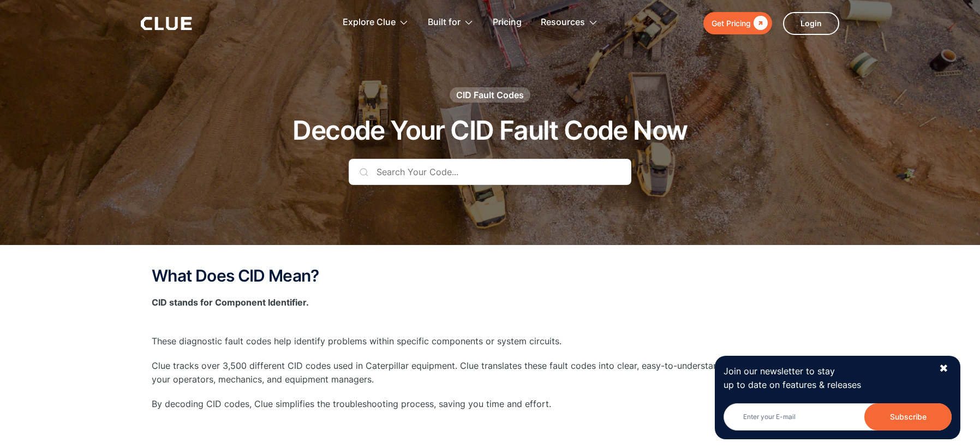 This screenshot has width=980, height=448. What do you see at coordinates (490, 172) in the screenshot?
I see `input: Search Your Code...` at bounding box center [490, 172].